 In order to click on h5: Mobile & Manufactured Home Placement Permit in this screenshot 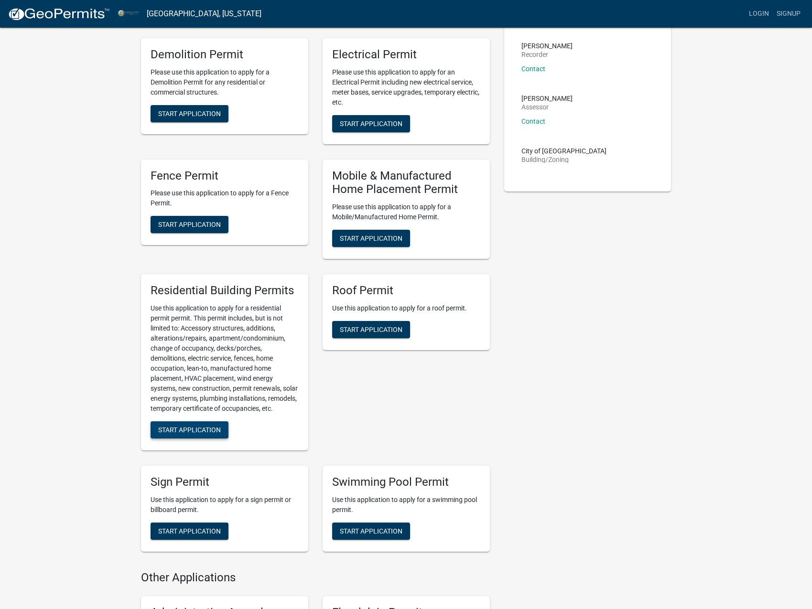, I will do `click(406, 183)`.